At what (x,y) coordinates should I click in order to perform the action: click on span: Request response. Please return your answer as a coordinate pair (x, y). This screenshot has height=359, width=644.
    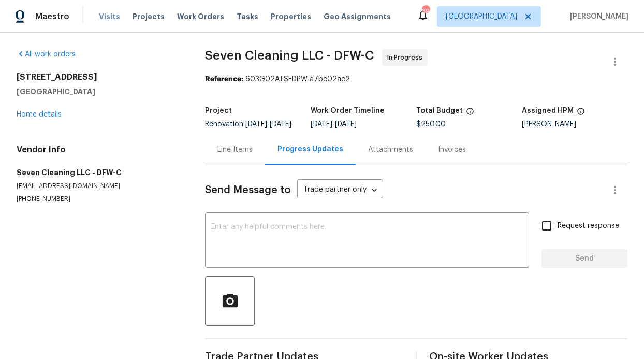
    Looking at the image, I should click on (588, 226).